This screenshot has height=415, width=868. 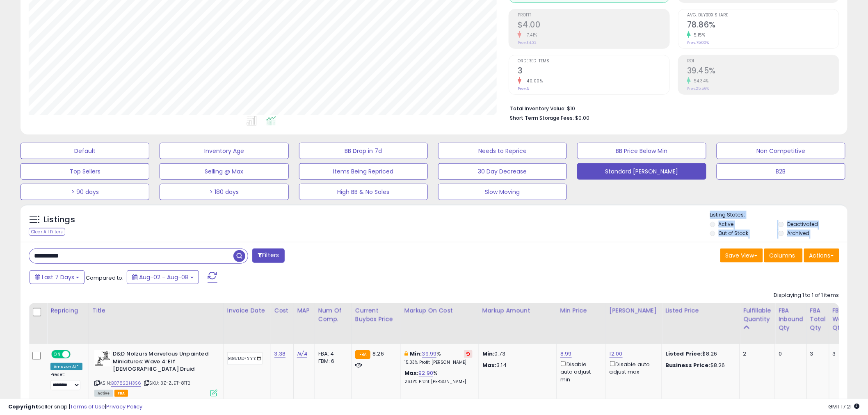 I want to click on div: Repricing, so click(x=68, y=310).